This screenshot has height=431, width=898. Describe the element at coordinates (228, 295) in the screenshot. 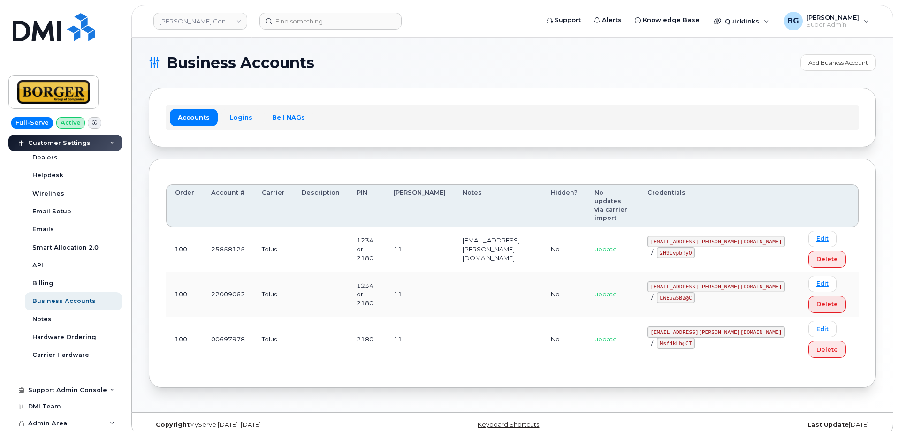

I see `td: 22009062` at that location.